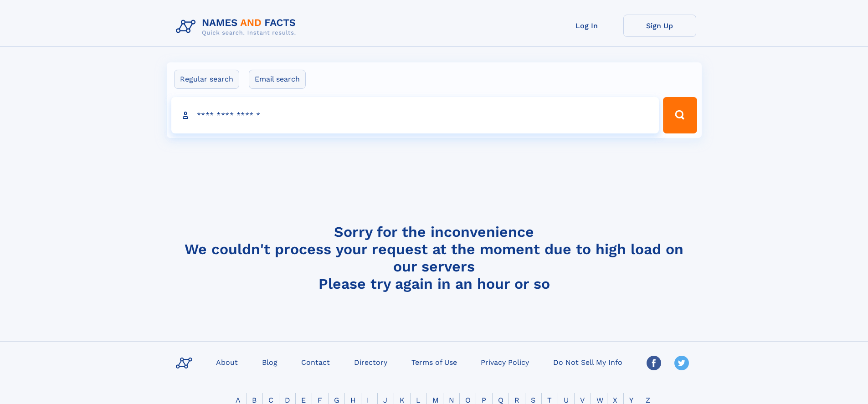 The width and height of the screenshot is (868, 404). I want to click on a: Sign Up, so click(660, 26).